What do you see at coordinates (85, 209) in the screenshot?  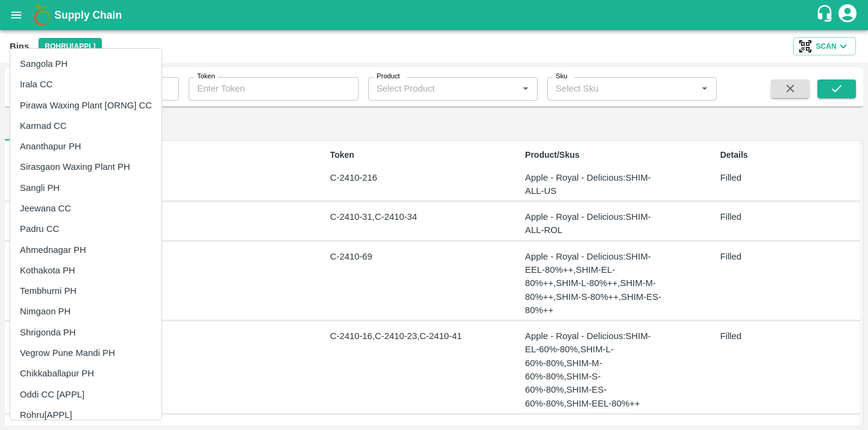 I see `li: Jeewana CC` at bounding box center [85, 209].